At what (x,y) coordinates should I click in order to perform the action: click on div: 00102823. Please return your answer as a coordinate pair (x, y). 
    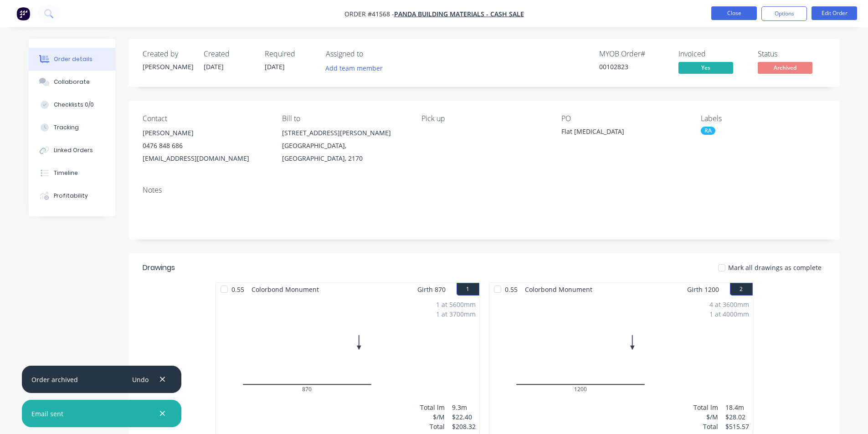
    Looking at the image, I should click on (634, 66).